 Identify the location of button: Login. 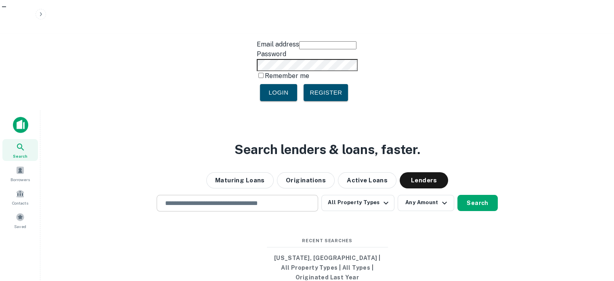
(279, 92).